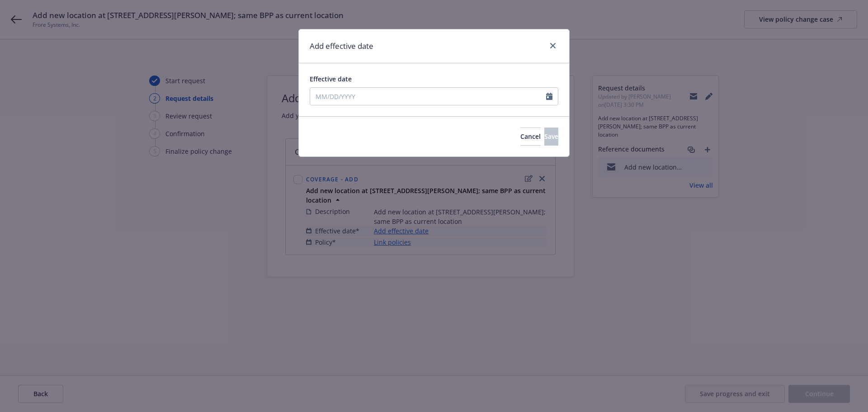  Describe the element at coordinates (549, 96) in the screenshot. I see `button: Calendar` at that location.